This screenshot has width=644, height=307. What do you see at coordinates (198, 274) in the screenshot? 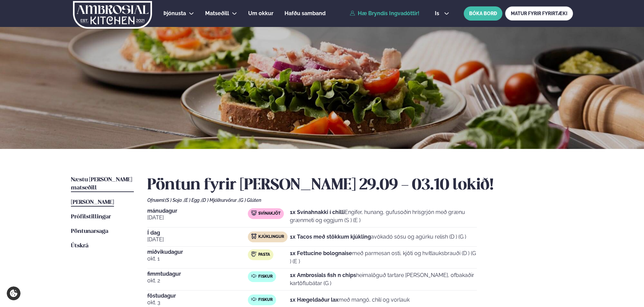
I see `span: fimmtudagur` at bounding box center [198, 274].